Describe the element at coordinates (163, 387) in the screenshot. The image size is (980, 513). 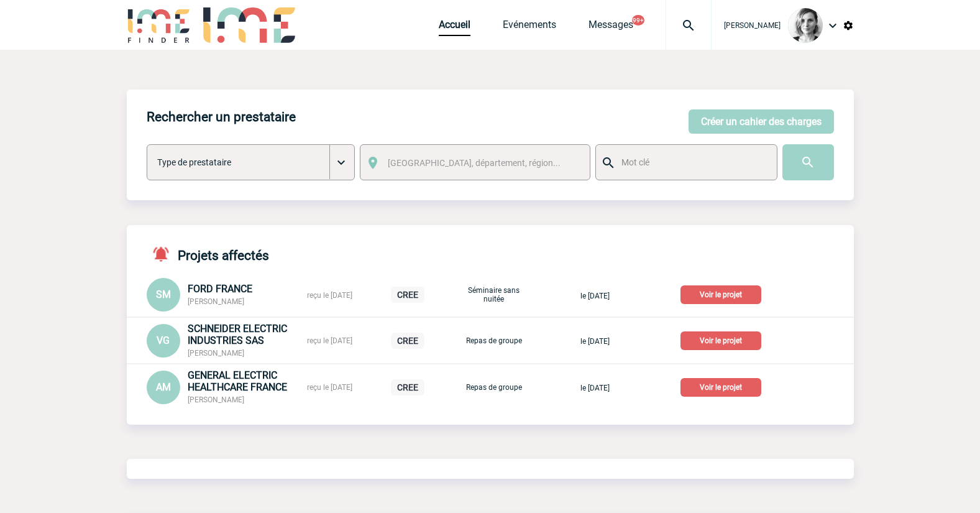
I see `span: AM` at that location.